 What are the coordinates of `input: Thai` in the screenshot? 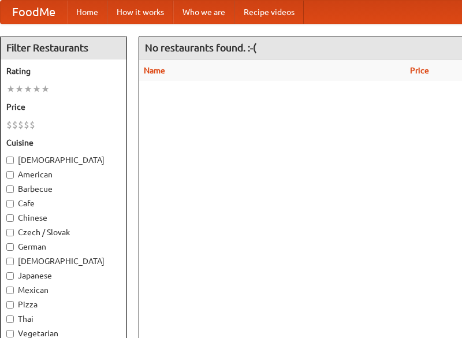 It's located at (10, 319).